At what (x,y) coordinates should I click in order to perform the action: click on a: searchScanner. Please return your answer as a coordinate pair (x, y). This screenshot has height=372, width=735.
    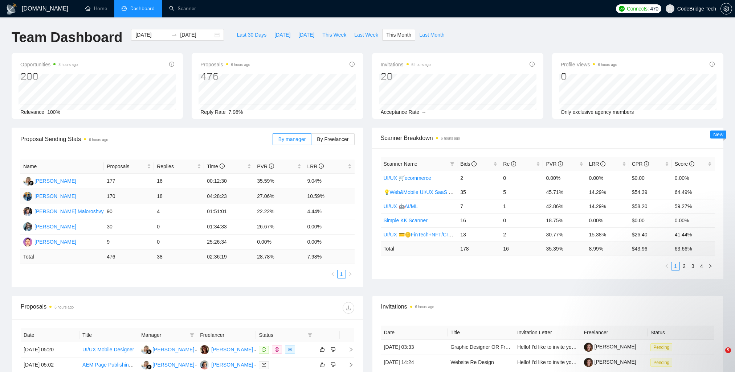
    Looking at the image, I should click on (183, 8).